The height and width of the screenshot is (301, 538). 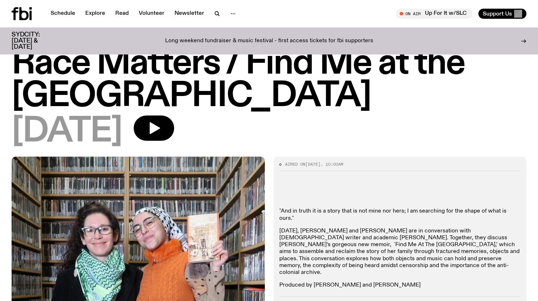 What do you see at coordinates (331, 164) in the screenshot?
I see `span: , 10:00am` at bounding box center [331, 164].